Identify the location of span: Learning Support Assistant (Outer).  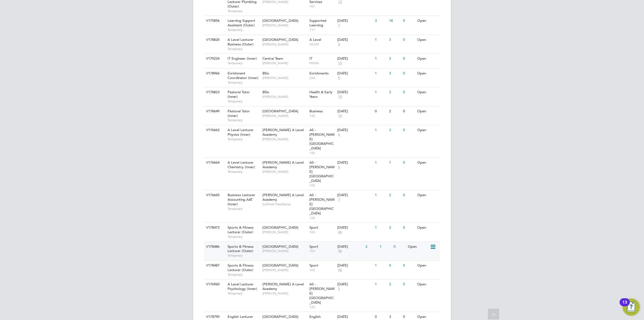
(241, 23).